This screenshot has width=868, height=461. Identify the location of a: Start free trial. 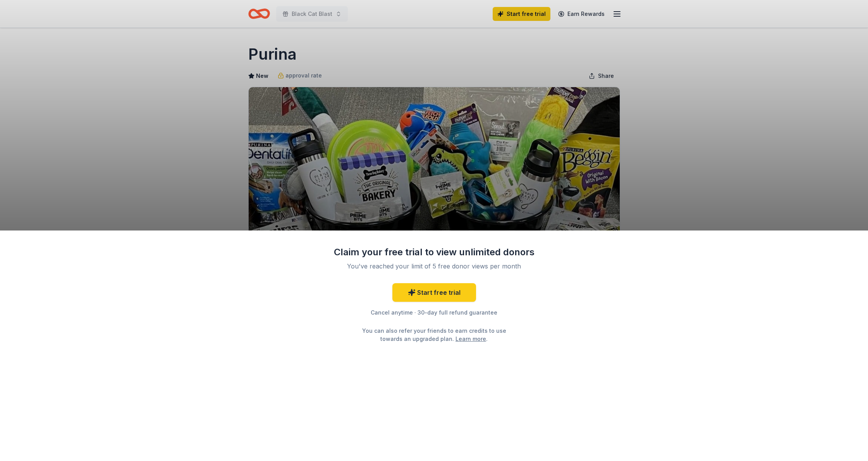
(434, 293).